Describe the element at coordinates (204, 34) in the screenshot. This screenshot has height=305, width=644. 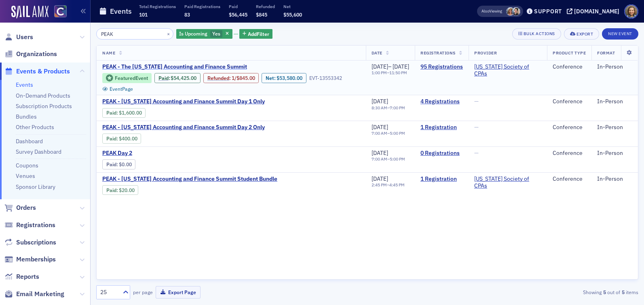
I see `div: Yes` at that location.